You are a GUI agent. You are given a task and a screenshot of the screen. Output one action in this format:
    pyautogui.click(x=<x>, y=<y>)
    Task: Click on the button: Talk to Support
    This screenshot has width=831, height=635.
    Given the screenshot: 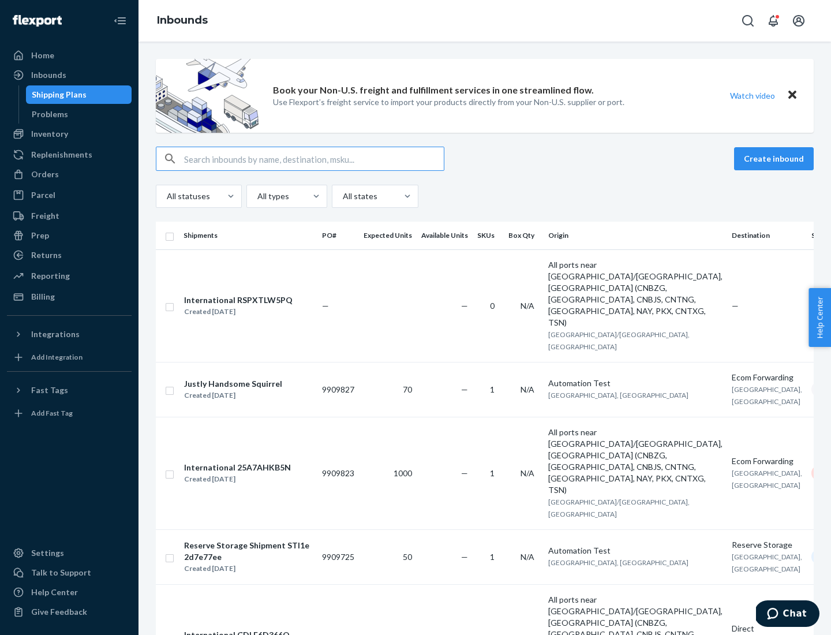 What is the action you would take?
    pyautogui.click(x=69, y=572)
    